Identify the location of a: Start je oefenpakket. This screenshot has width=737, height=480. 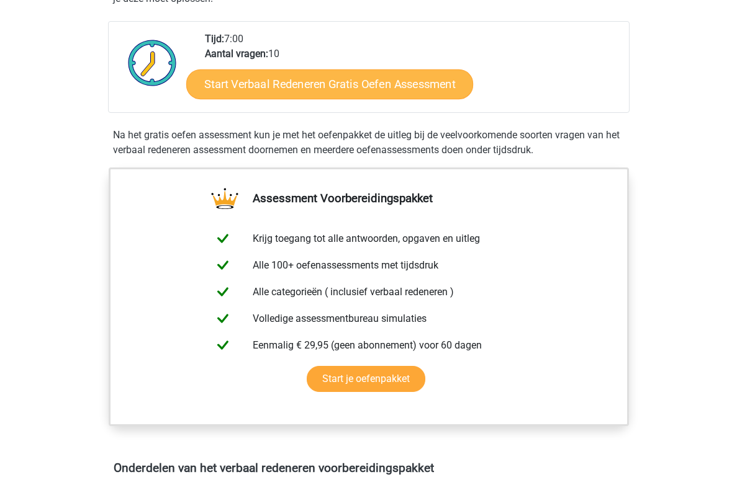
(365, 379).